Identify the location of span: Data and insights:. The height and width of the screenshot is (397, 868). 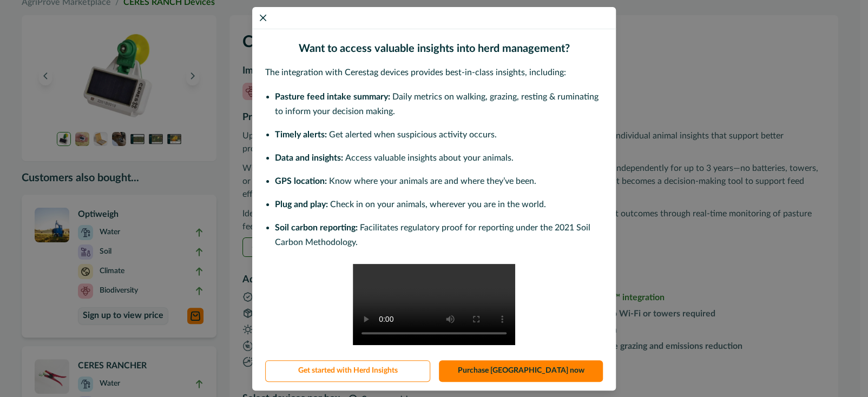
(309, 158).